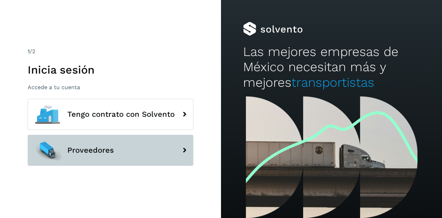  Describe the element at coordinates (111, 150) in the screenshot. I see `button: Proveedores` at that location.